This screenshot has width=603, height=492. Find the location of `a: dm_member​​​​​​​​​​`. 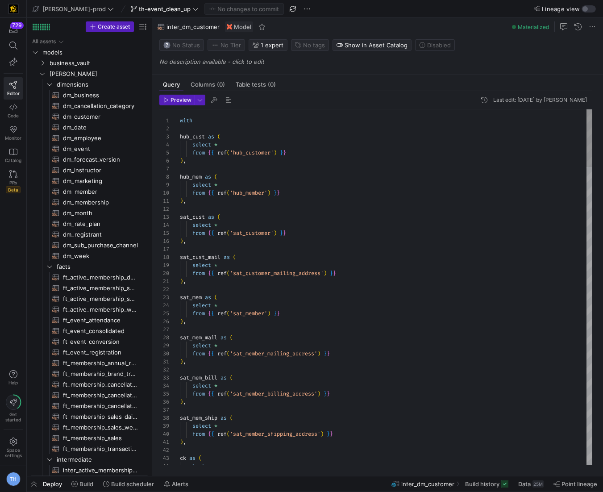

a: dm_member​​​​​​​​​​ is located at coordinates (89, 191).